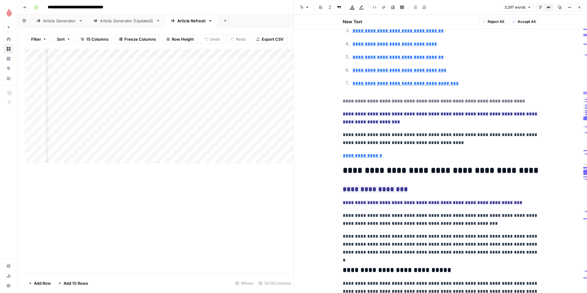 This screenshot has height=293, width=587. I want to click on span: Redo, so click(241, 39).